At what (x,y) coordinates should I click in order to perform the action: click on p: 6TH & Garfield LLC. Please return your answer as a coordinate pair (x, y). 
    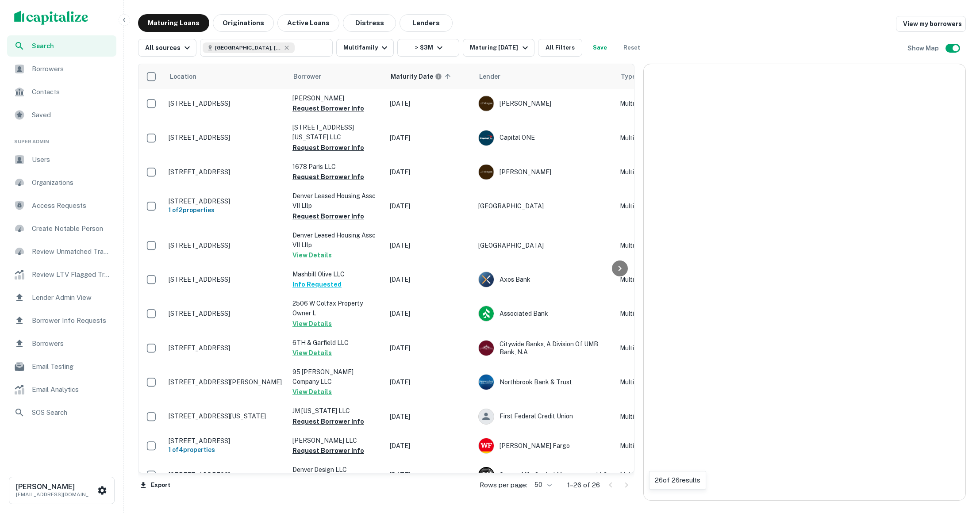
    Looking at the image, I should click on (337, 343).